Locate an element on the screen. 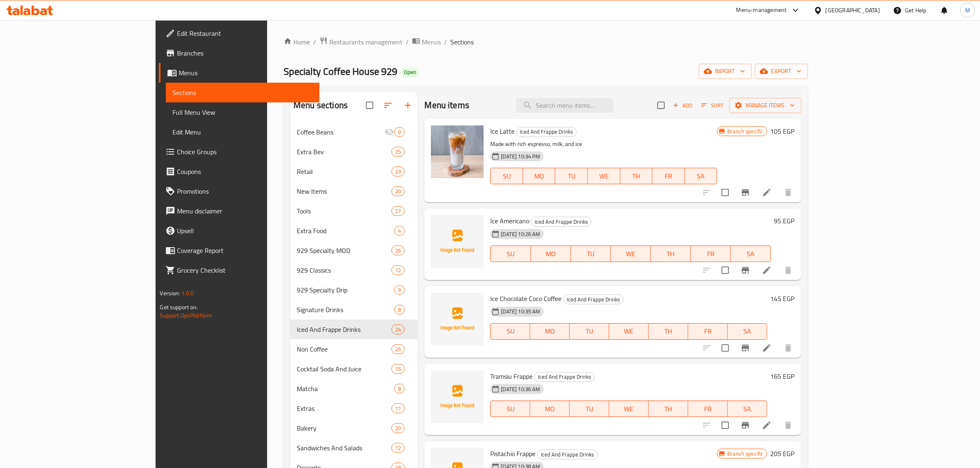  button: delete is located at coordinates (788, 192).